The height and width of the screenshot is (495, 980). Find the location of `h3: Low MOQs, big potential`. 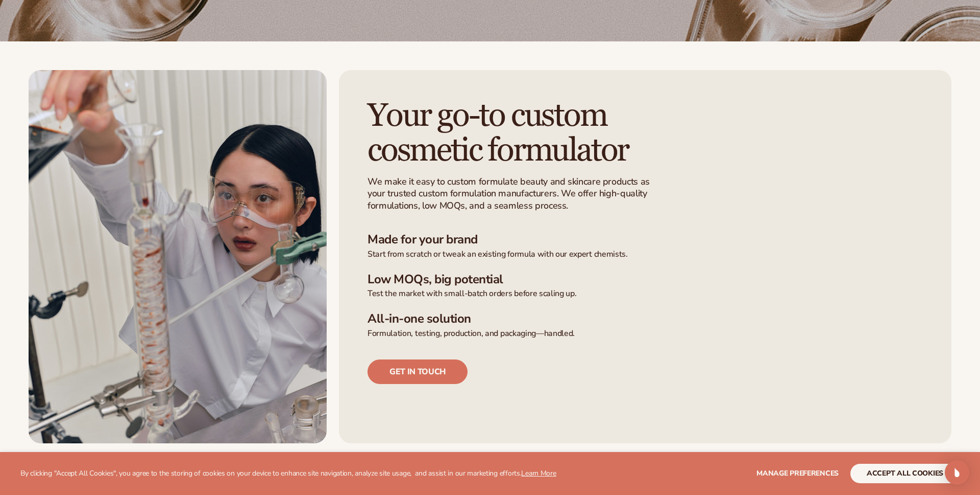

h3: Low MOQs, big potential is located at coordinates (645, 279).